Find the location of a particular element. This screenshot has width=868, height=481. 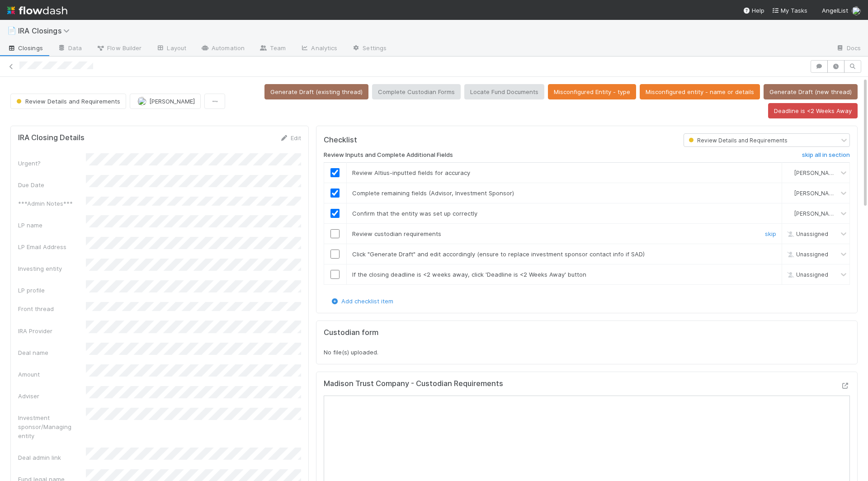

div: Deal admin link is located at coordinates (52, 458).